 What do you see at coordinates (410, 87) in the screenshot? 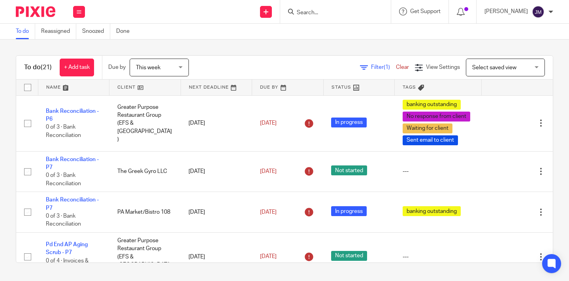
I see `span: Tags` at bounding box center [410, 87].